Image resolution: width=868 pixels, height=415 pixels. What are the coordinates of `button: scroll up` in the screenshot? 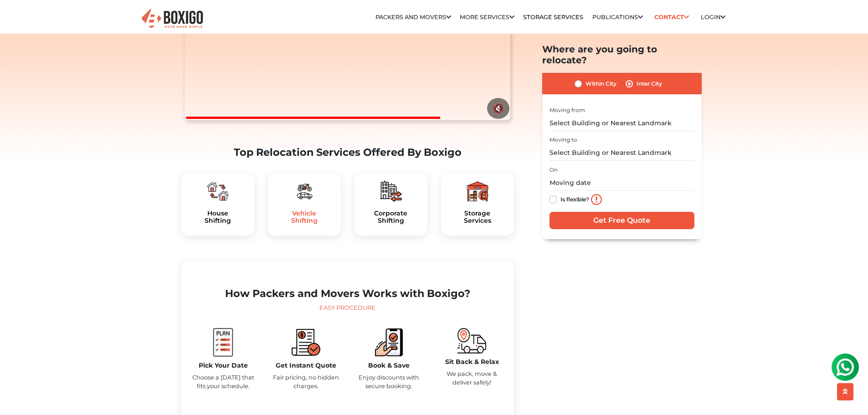 It's located at (845, 392).